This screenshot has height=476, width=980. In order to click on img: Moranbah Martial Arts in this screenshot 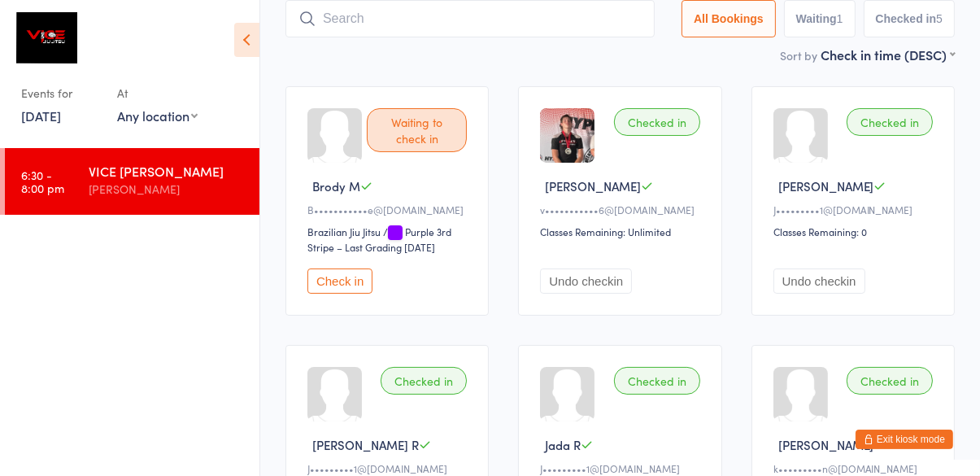, I will do `click(46, 37)`.